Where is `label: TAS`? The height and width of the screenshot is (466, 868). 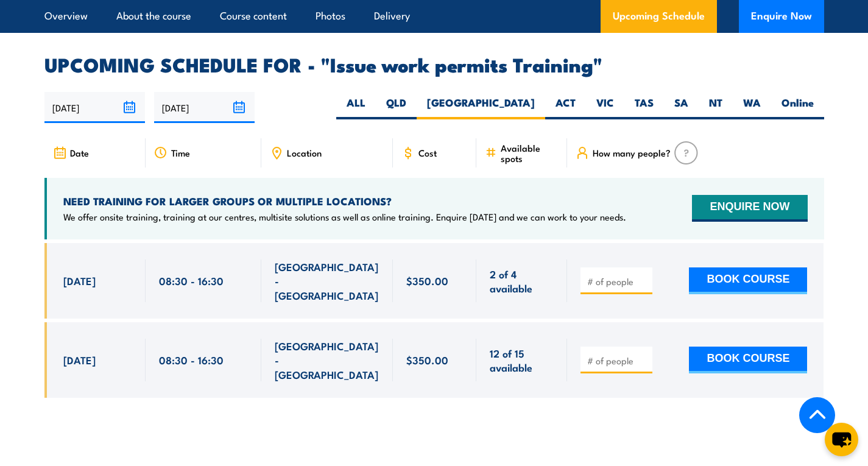 label: TAS is located at coordinates (643, 107).